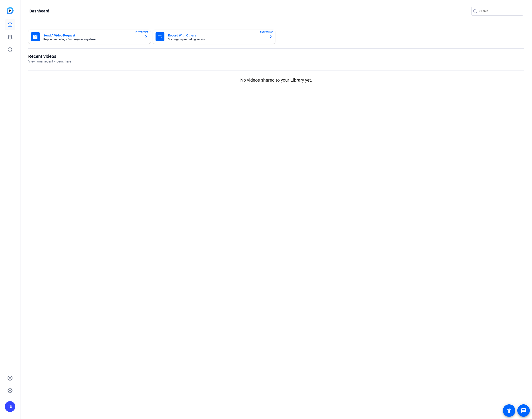 The width and height of the screenshot is (532, 419). What do you see at coordinates (10, 407) in the screenshot?
I see `div: TB` at bounding box center [10, 407].